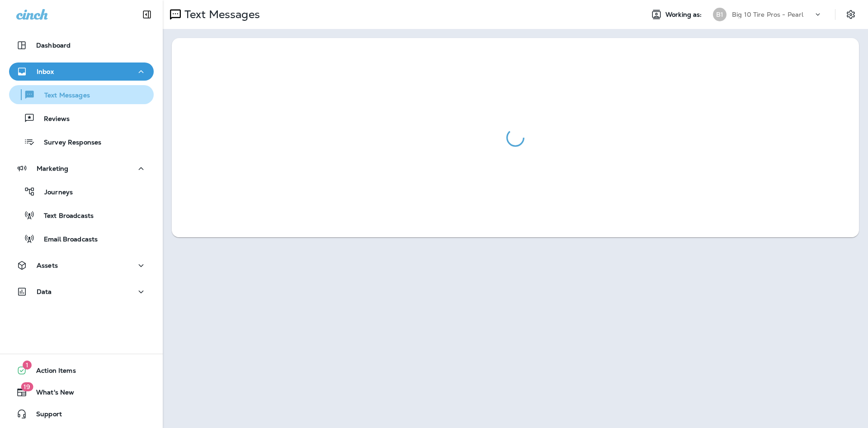  What do you see at coordinates (26, 386) in the screenshot?
I see `span: 19` at bounding box center [26, 386].